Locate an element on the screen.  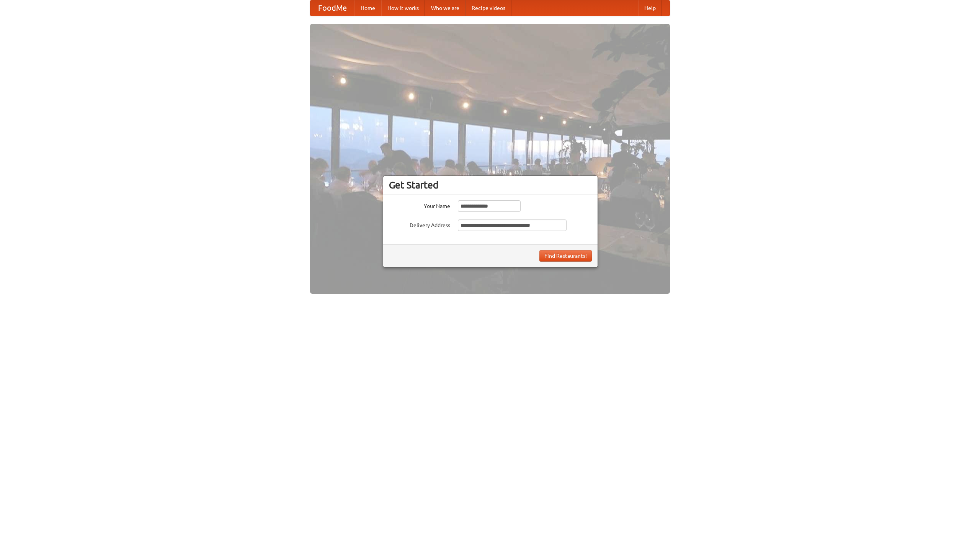
a: Help is located at coordinates (650, 8).